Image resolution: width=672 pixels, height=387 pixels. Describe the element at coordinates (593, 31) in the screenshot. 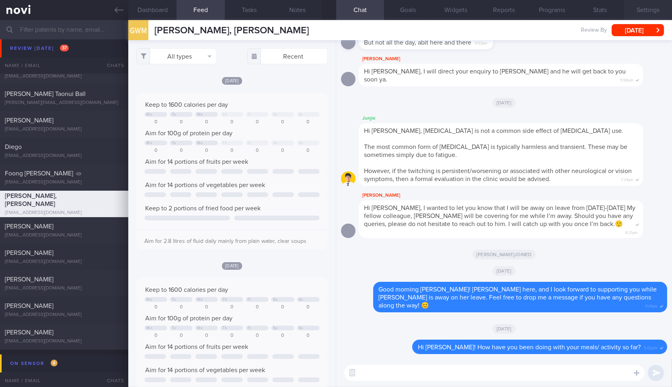

I see `span: Review By` at that location.